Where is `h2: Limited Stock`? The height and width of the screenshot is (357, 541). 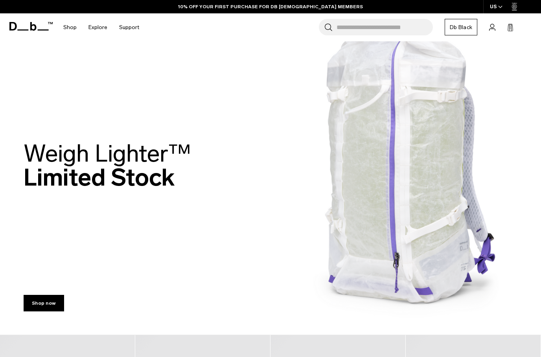 h2: Limited Stock is located at coordinates (107, 166).